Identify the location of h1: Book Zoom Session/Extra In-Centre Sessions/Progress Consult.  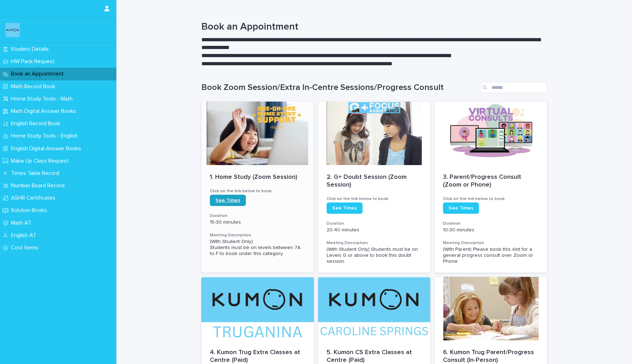
(339, 87).